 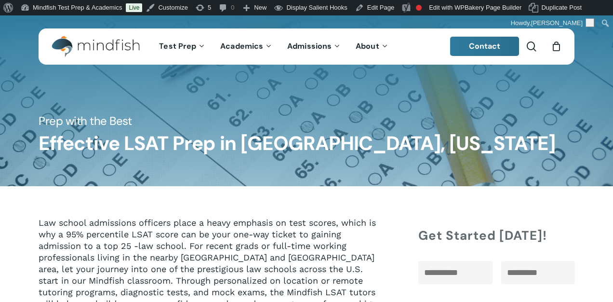 What do you see at coordinates (552, 23) in the screenshot?
I see `a: Howdy,` at bounding box center [552, 23].